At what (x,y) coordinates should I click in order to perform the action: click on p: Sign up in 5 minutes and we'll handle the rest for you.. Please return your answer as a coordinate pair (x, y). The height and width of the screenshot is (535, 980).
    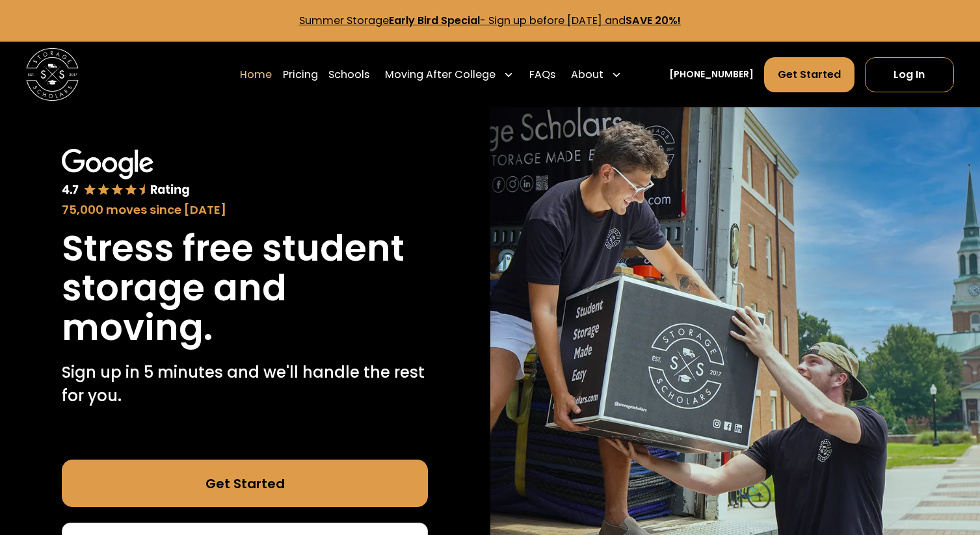
    Looking at the image, I should click on (244, 384).